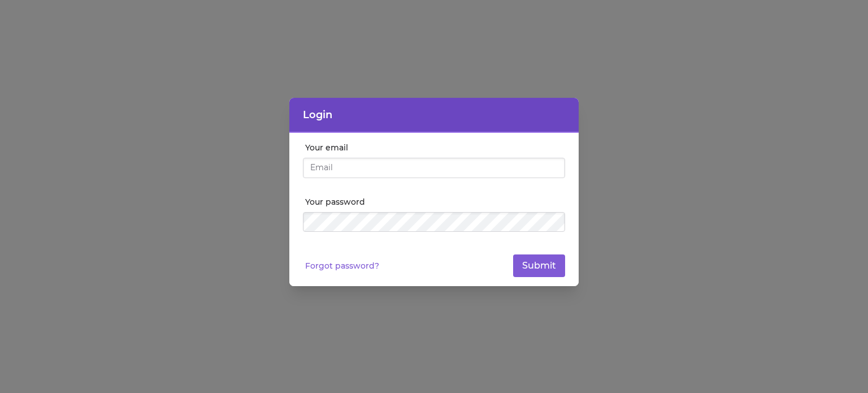  What do you see at coordinates (342, 266) in the screenshot?
I see `a: Forgot password?` at bounding box center [342, 266].